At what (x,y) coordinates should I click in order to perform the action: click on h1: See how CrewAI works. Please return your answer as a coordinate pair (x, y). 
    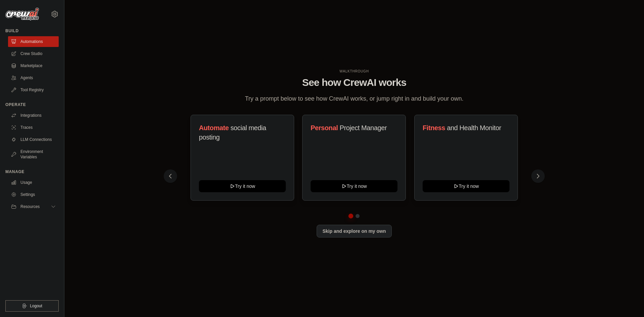
    Looking at the image, I should click on (354, 82).